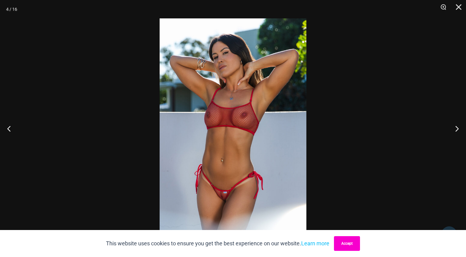 This screenshot has height=257, width=466. I want to click on button: Next, so click(455, 128).